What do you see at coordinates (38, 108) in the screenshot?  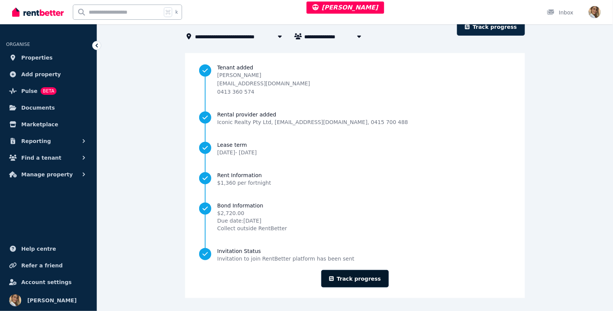 I see `span: Documents` at bounding box center [38, 108].